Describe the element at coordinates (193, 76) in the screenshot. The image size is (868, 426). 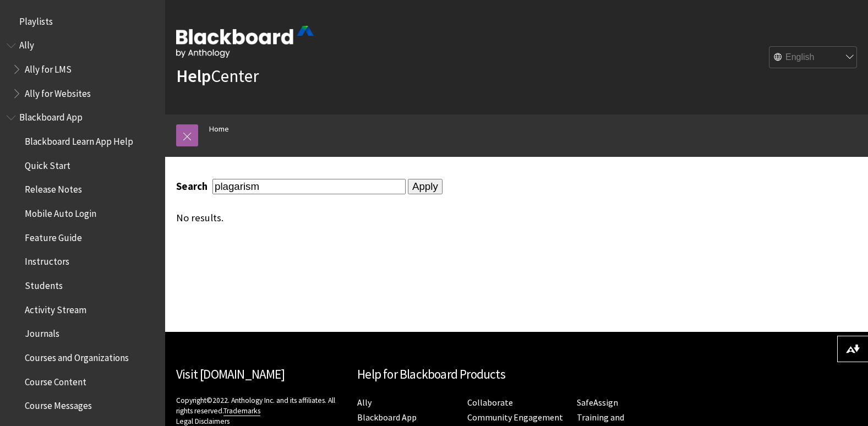
I see `strong: Help` at that location.